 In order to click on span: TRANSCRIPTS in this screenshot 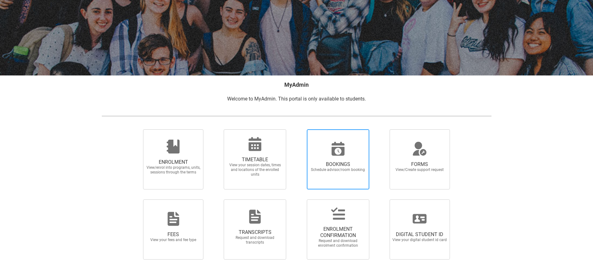, I will do `click(255, 232)`.